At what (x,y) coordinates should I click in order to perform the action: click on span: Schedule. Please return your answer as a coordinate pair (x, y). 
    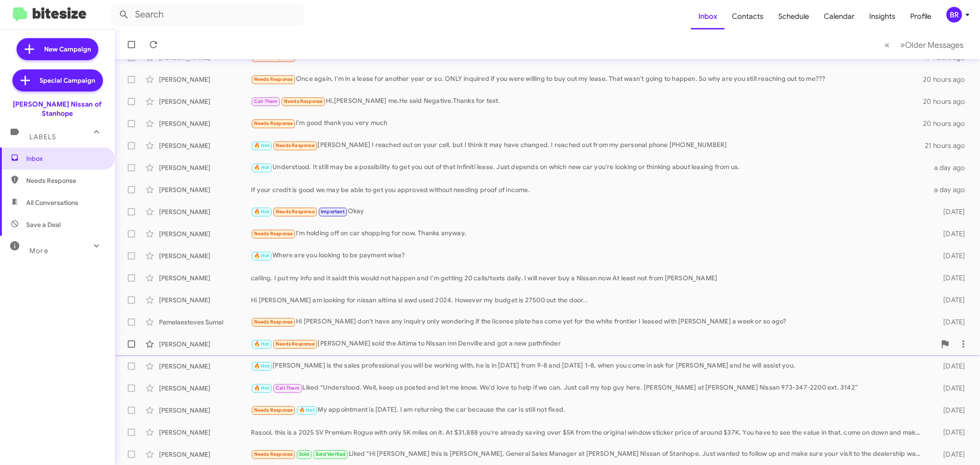
    Looking at the image, I should click on (793, 17).